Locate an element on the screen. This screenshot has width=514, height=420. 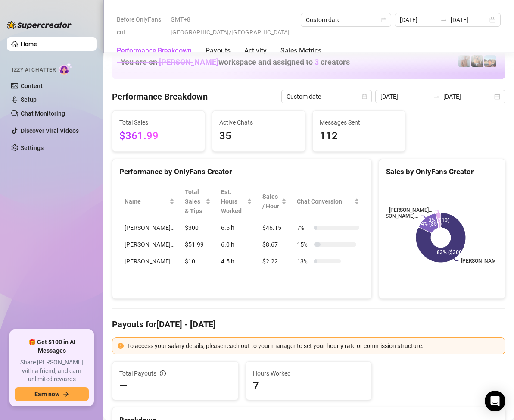
div: Performance by OnlyFans Creator is located at coordinates (242, 172).